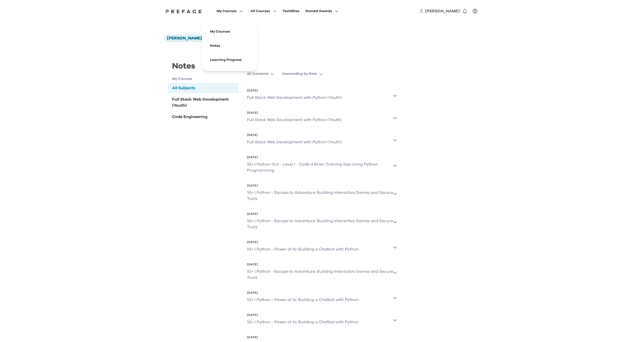 The image size is (644, 342). Describe the element at coordinates (264, 11) in the screenshot. I see `button: All Courses` at that location.